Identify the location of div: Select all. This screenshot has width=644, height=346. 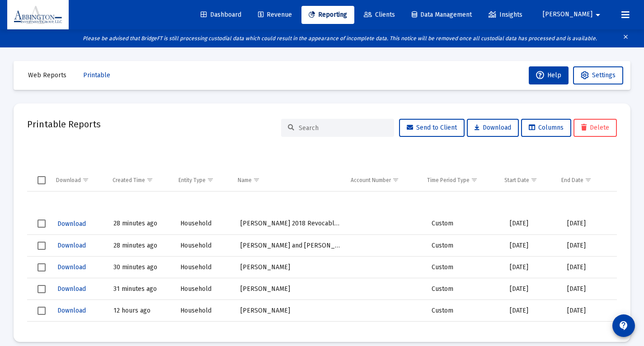
(41, 180).